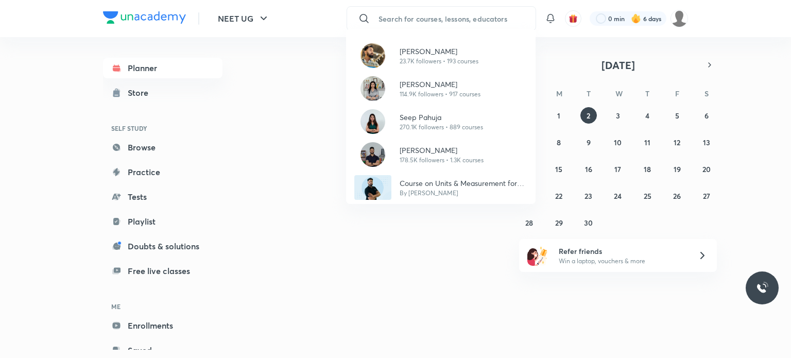 The height and width of the screenshot is (358, 791). What do you see at coordinates (441, 160) in the screenshot?
I see `p: 178.5K followers • 1.3K courses` at bounding box center [441, 160].